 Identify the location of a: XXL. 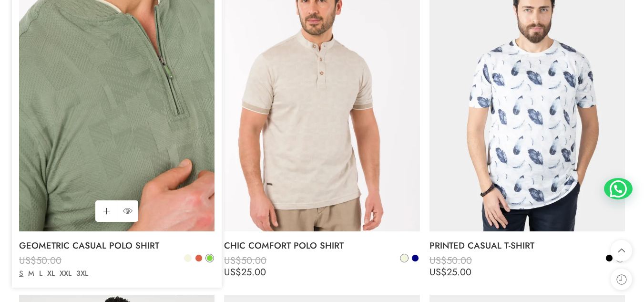
(66, 273).